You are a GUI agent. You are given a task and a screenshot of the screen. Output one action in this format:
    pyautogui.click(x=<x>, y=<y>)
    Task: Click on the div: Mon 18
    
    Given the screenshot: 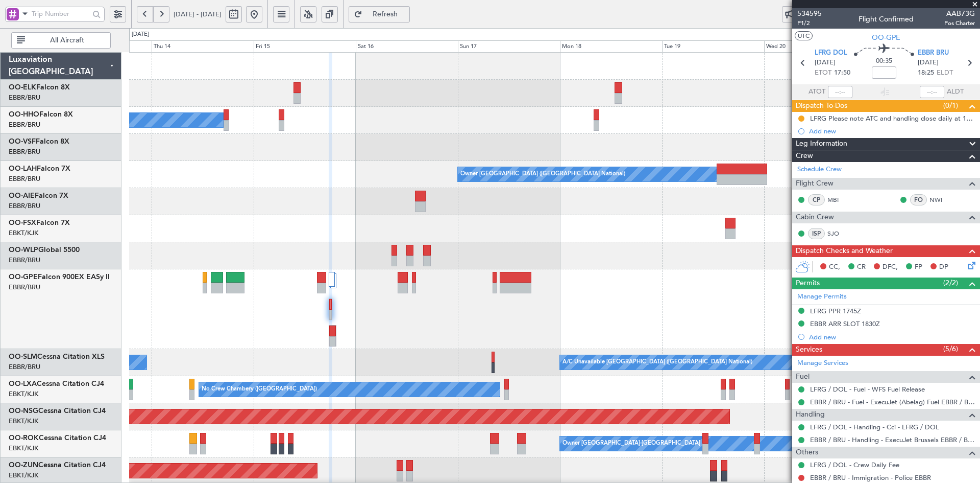 What is the action you would take?
    pyautogui.click(x=611, y=47)
    